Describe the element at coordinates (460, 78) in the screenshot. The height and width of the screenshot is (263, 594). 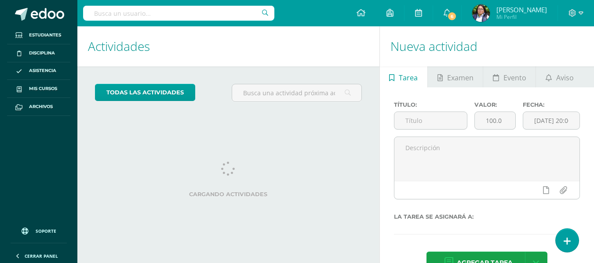
I see `span: Examen` at that location.